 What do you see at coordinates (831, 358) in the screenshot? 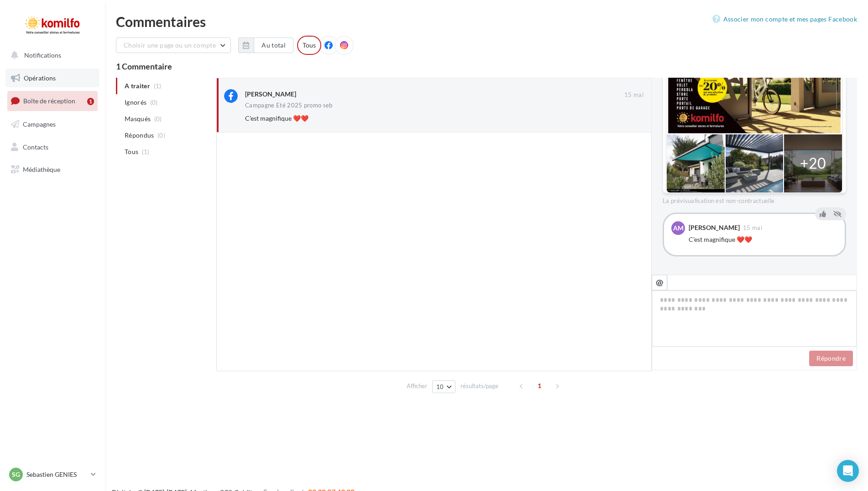
I see `button: Répondre` at bounding box center [831, 358].